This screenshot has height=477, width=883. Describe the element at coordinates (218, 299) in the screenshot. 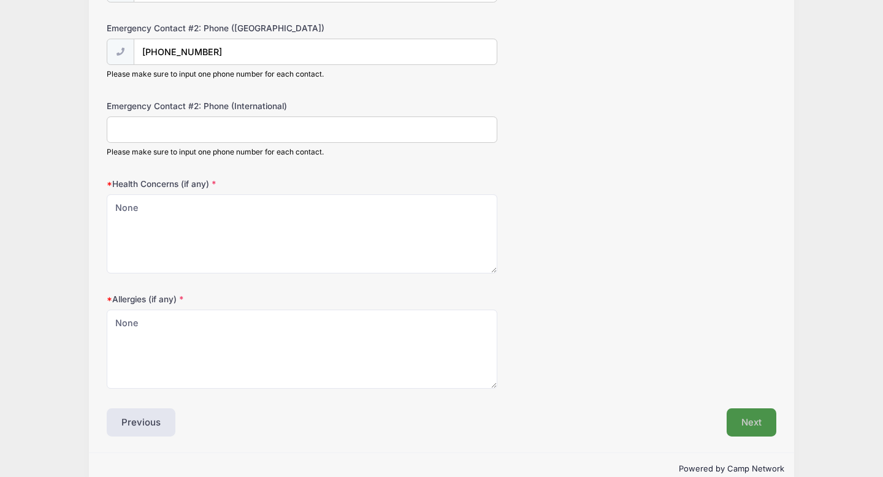

I see `label: Allergies (if any)` at that location.